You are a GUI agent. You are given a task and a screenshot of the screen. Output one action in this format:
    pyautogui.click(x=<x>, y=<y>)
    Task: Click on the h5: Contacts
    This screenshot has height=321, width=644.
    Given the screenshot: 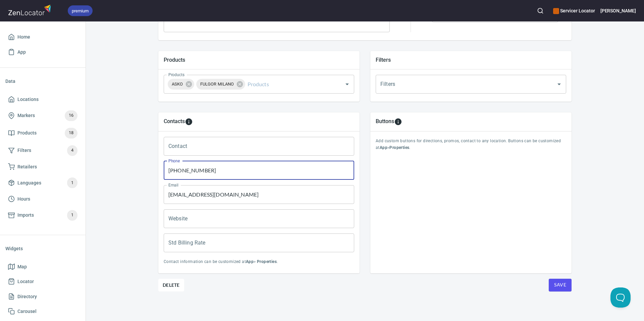 What is the action you would take?
    pyautogui.click(x=174, y=122)
    